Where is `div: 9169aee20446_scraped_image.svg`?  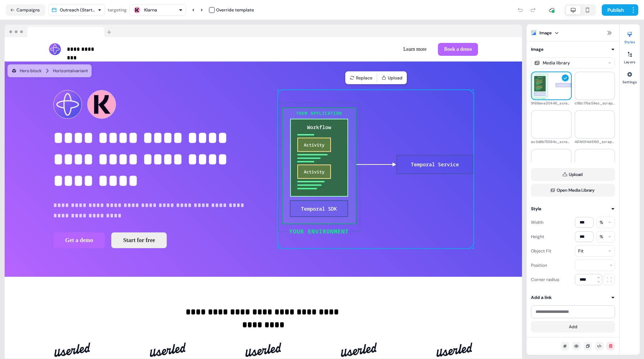
div: 9169aee20446_scraped_image.svg is located at coordinates (551, 103).